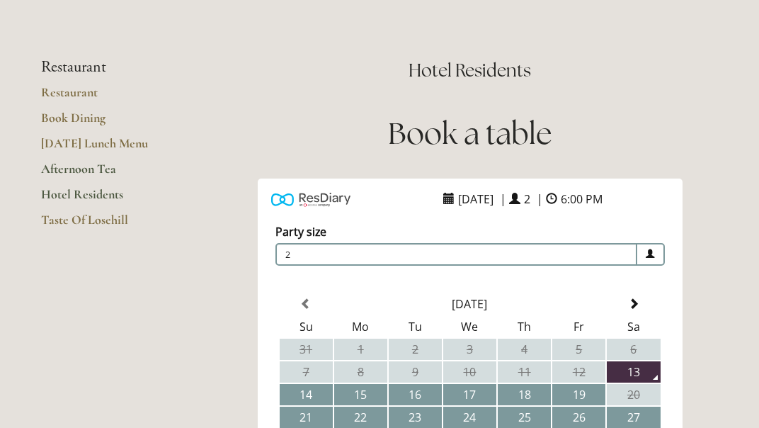 The height and width of the screenshot is (428, 759). I want to click on td: 1, so click(361, 349).